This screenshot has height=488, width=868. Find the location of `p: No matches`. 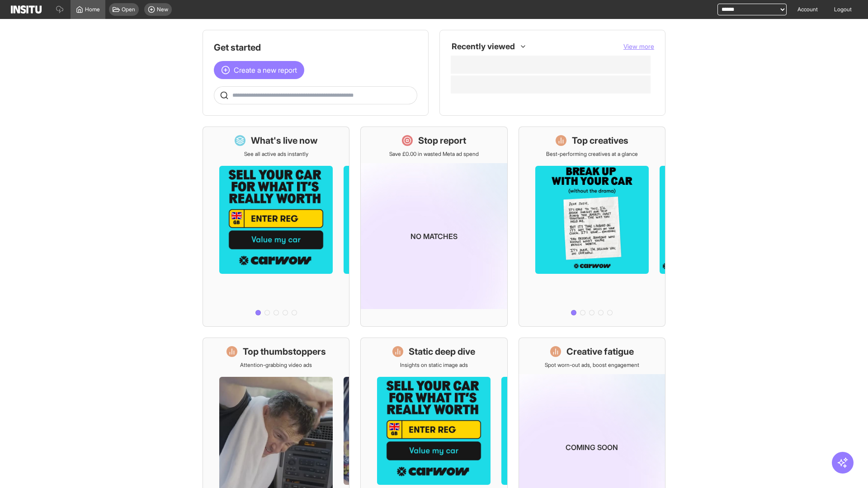

p: No matches is located at coordinates (434, 236).